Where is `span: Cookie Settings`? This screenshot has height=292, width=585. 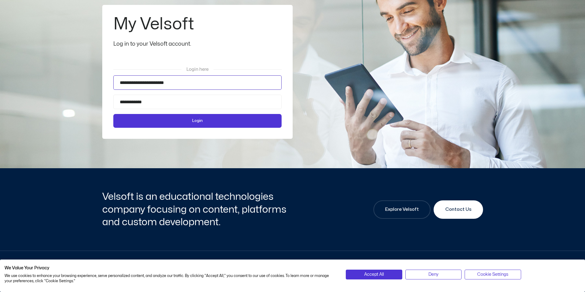 span: Cookie Settings is located at coordinates (492, 275).